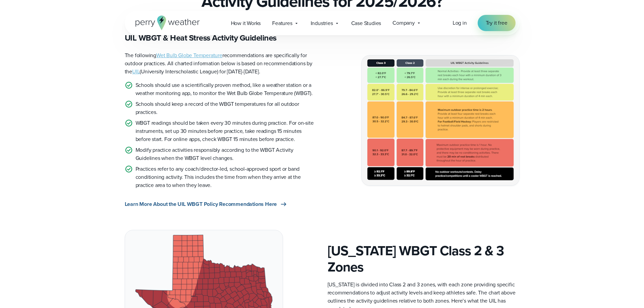 Image resolution: width=644 pixels, height=308 pixels. Describe the element at coordinates (226, 132) in the screenshot. I see `p: WBGT readings should be taken every 30 minutes during practice. For on-site instruments, set up 3...` at that location.